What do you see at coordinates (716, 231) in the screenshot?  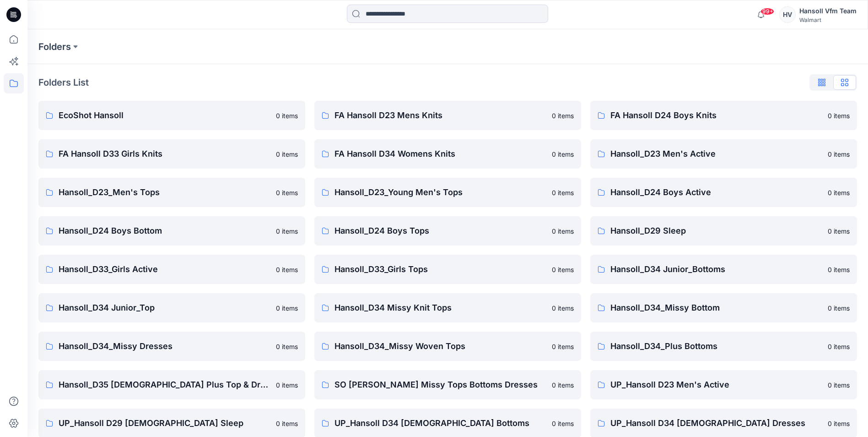 I see `p: Hansoll_D29 Sleep` at bounding box center [716, 231].